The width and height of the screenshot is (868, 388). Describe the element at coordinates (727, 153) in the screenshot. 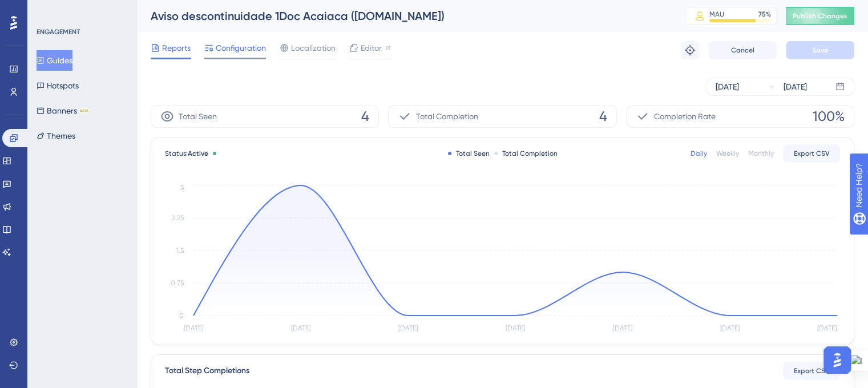

I see `div: Weekly` at that location.